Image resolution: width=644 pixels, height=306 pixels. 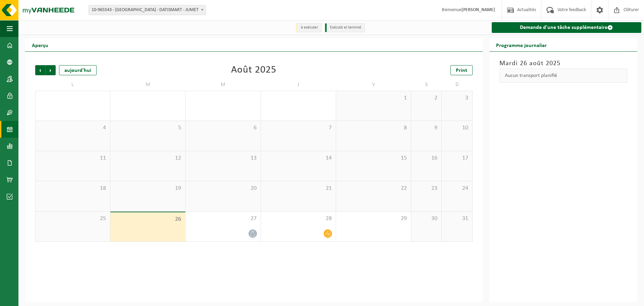 What do you see at coordinates (223, 128) in the screenshot?
I see `span: 6` at bounding box center [223, 128].